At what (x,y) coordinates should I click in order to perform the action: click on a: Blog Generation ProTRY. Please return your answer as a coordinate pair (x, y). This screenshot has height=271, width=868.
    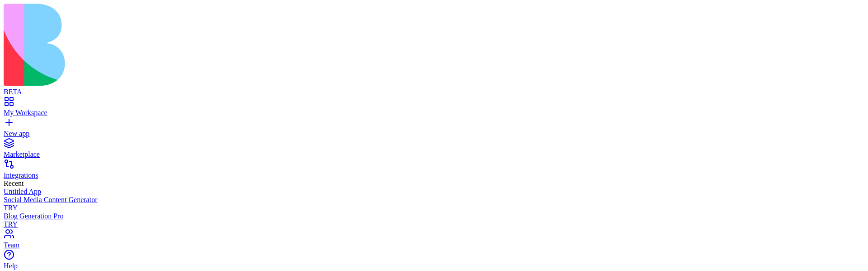
    Looking at the image, I should click on (434, 220).